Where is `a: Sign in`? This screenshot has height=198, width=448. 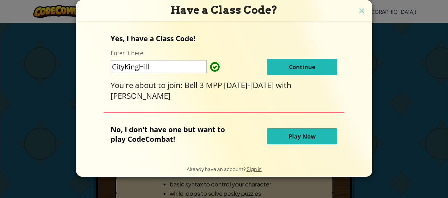 a: Sign in is located at coordinates (254, 168).